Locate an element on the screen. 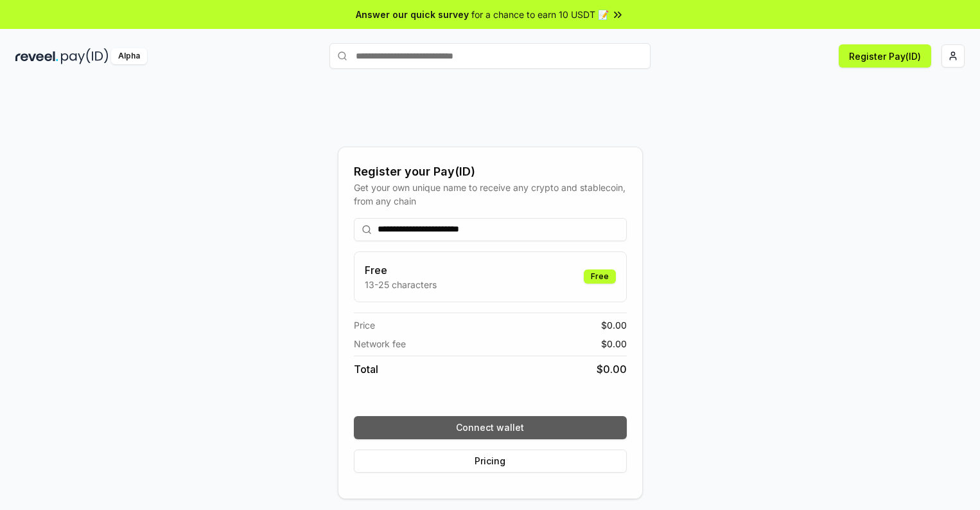 This screenshot has height=510, width=980. button: Register Pay(ID) is located at coordinates (885, 56).